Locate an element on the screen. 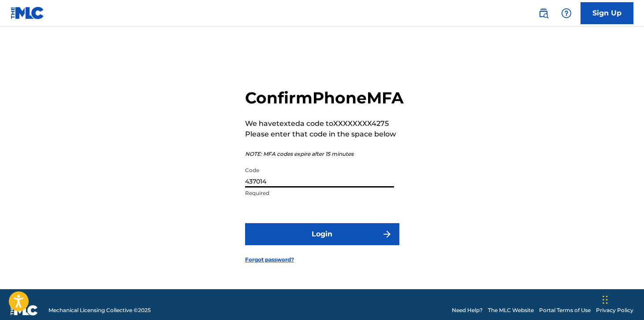 The image size is (644, 320). a: Public Search is located at coordinates (543, 13).